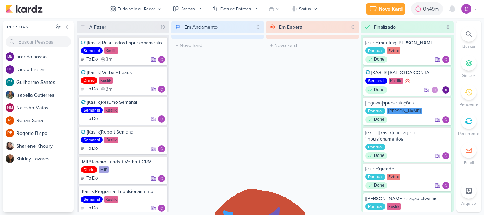 Image resolution: width=484 pixels, height=215 pixels. Describe the element at coordinates (92, 51) in the screenshot. I see `div: Semanal` at that location.